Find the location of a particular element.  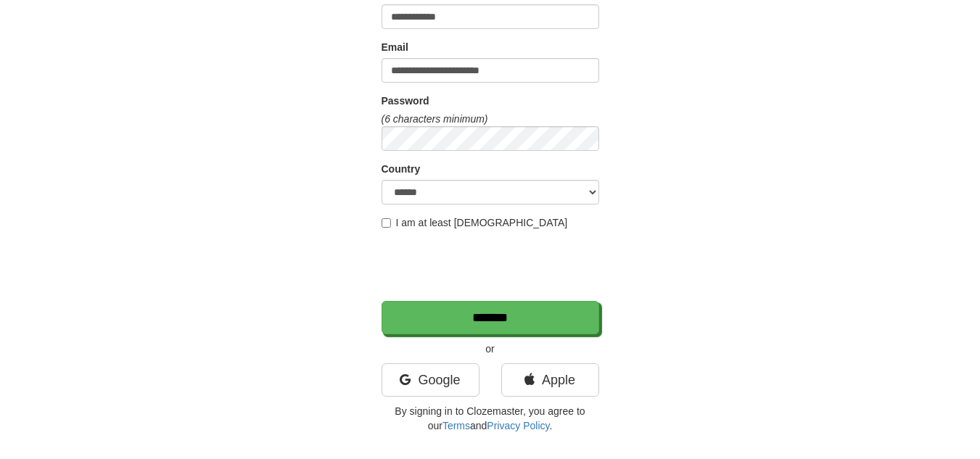

label: Password is located at coordinates (406, 100).